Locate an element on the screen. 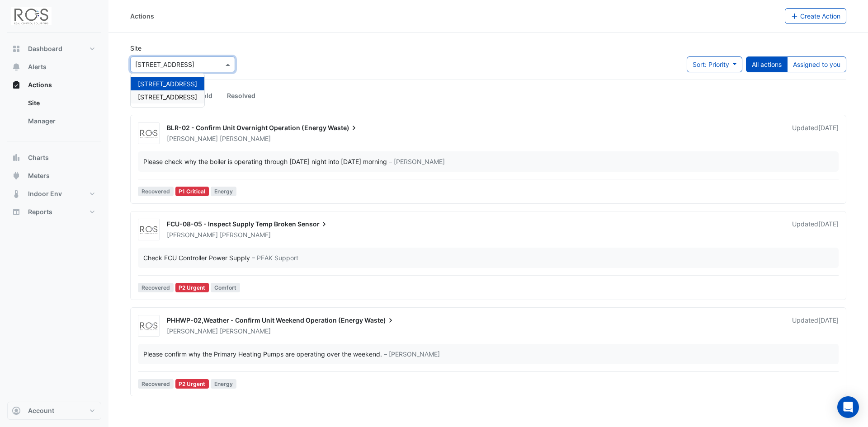  label: Site is located at coordinates (136, 48).